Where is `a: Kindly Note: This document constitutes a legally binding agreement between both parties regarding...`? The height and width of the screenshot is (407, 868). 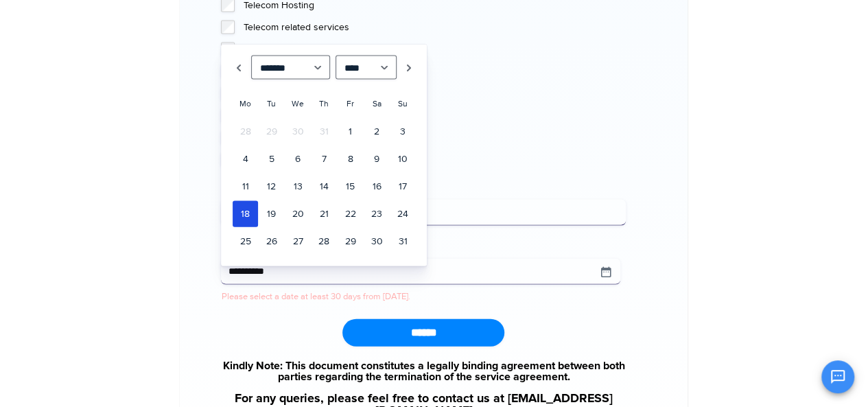
a: Kindly Note: This document constitutes a legally binding agreement between both parties regarding... is located at coordinates (423, 371).